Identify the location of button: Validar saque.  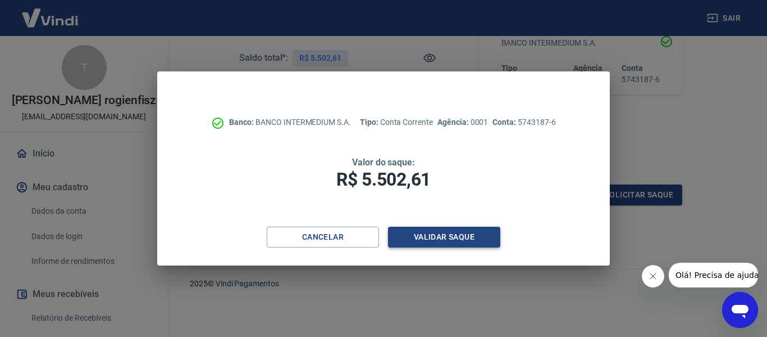
(444, 237).